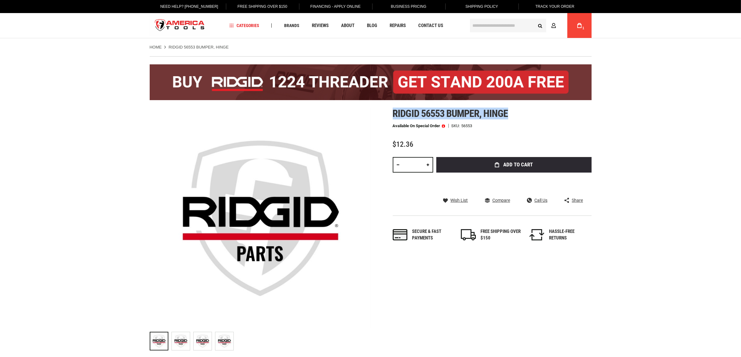 The height and width of the screenshot is (357, 741). Describe the element at coordinates (468, 235) in the screenshot. I see `img: shipping` at that location.